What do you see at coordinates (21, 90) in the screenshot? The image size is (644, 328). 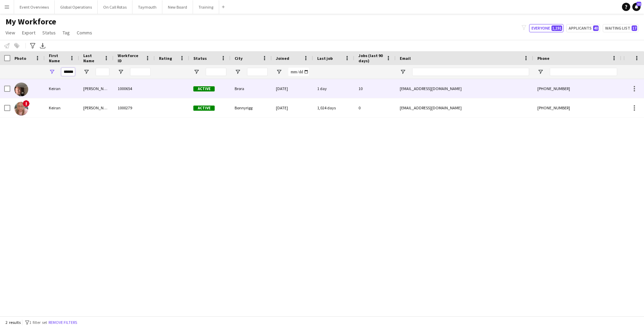 I see `img: Keiran Bellis` at bounding box center [21, 90].